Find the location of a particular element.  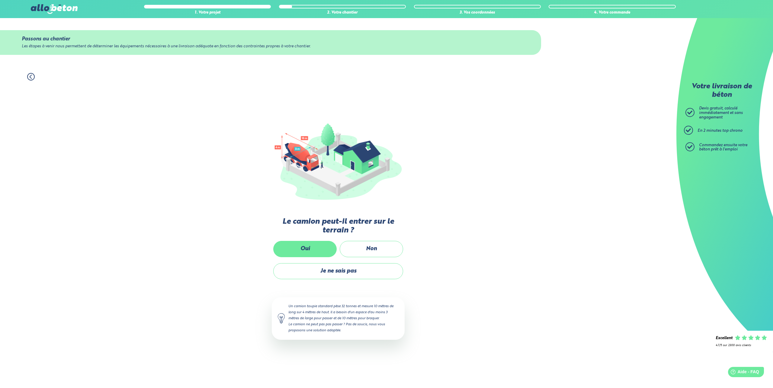

span: Devis gratuit, calculé immédiatement et sans engagement is located at coordinates (720, 113).